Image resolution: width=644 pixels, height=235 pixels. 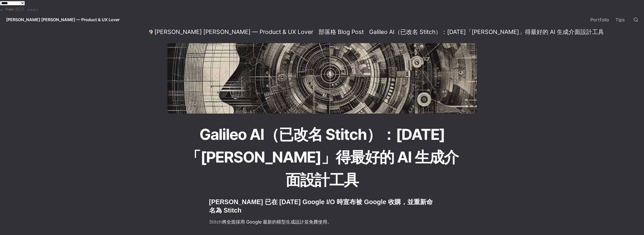 What do you see at coordinates (620, 20) in the screenshot?
I see `a: Tips` at bounding box center [620, 20].